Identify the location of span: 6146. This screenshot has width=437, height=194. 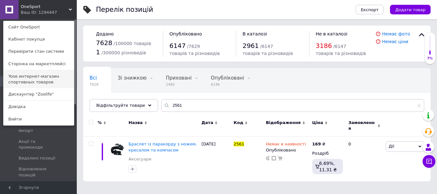
(228, 85).